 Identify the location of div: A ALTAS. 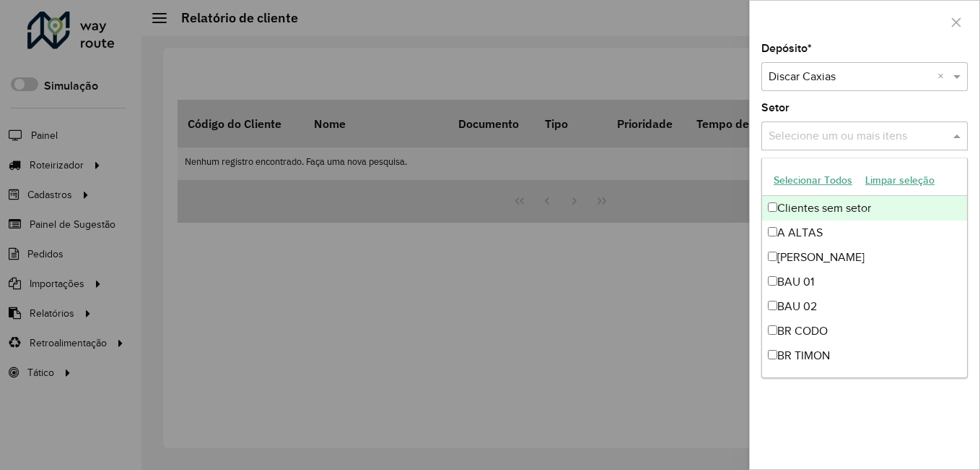
(864, 232).